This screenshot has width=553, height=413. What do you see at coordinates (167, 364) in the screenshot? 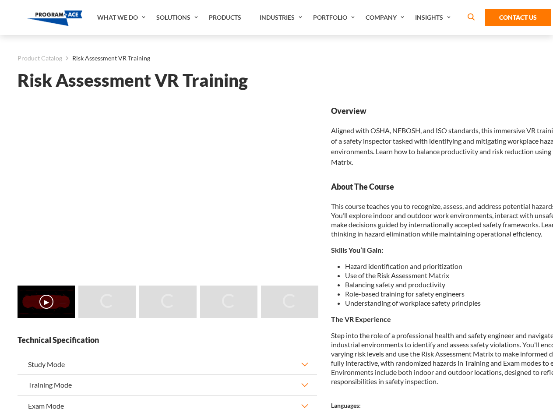
I see `button: Study Mode` at bounding box center [167, 364].